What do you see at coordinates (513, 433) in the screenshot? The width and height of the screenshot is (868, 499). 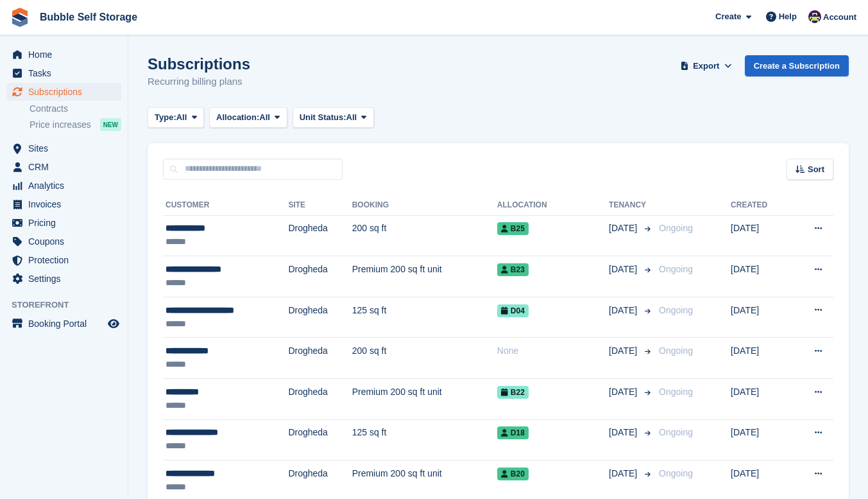 I see `span: D18` at bounding box center [513, 433].